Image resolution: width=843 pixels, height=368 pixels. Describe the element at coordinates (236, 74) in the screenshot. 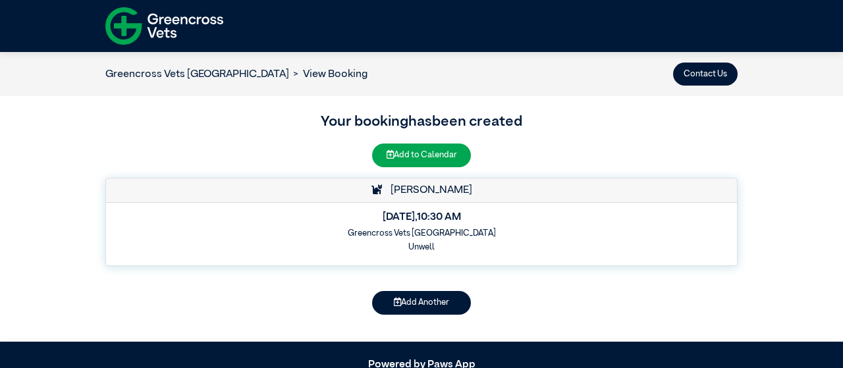

I see `nav: breadcrumb` at that location.